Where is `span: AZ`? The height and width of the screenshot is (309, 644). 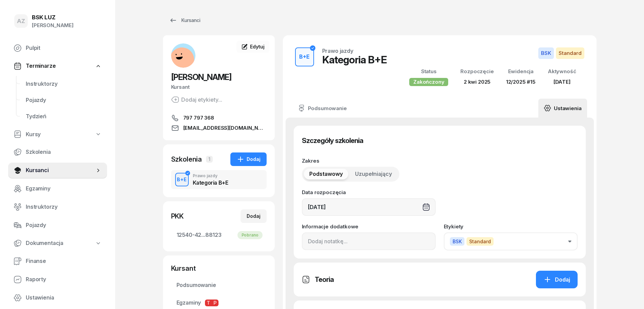 span: AZ is located at coordinates (21, 21).